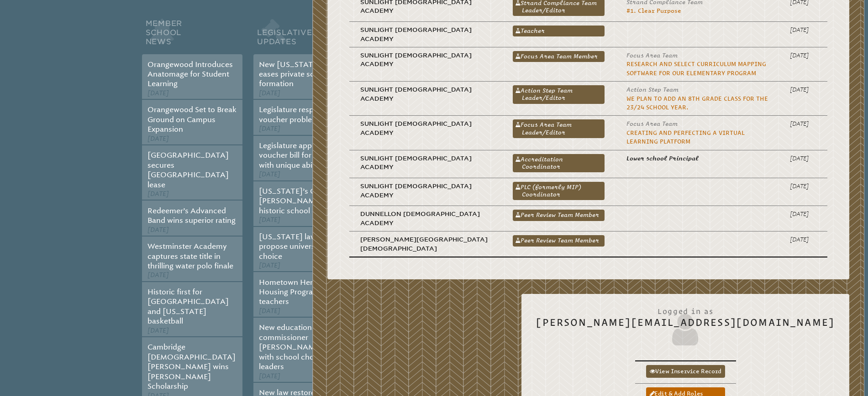 Image resolution: width=868 pixels, height=396 pixels. What do you see at coordinates (558, 191) in the screenshot?
I see `a: PLC (formerly MIP) Coordinator` at bounding box center [558, 191].